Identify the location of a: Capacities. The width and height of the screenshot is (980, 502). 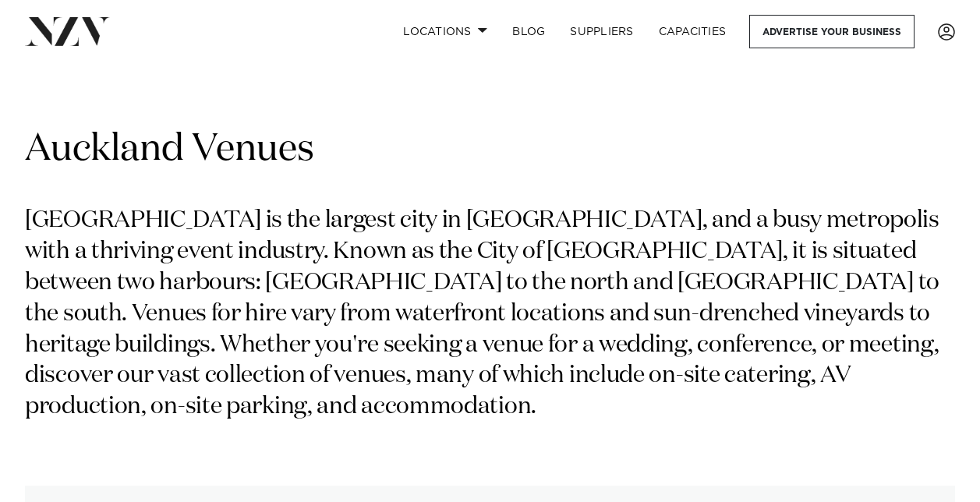
(692, 31).